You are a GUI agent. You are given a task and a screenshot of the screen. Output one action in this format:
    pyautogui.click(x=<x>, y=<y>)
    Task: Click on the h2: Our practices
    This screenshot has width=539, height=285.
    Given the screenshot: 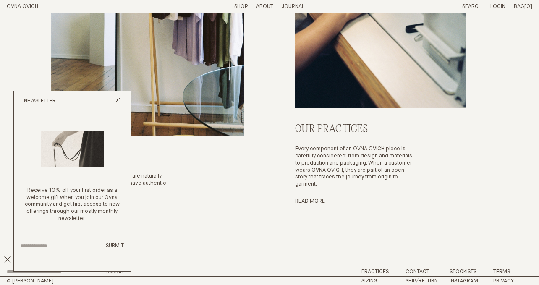 What is the action you would take?
    pyautogui.click(x=354, y=129)
    